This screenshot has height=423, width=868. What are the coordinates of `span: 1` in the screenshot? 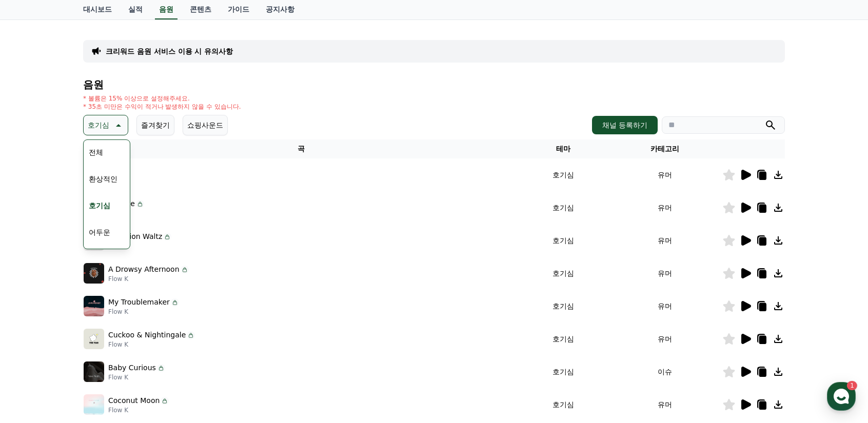 It's located at (106, 329).